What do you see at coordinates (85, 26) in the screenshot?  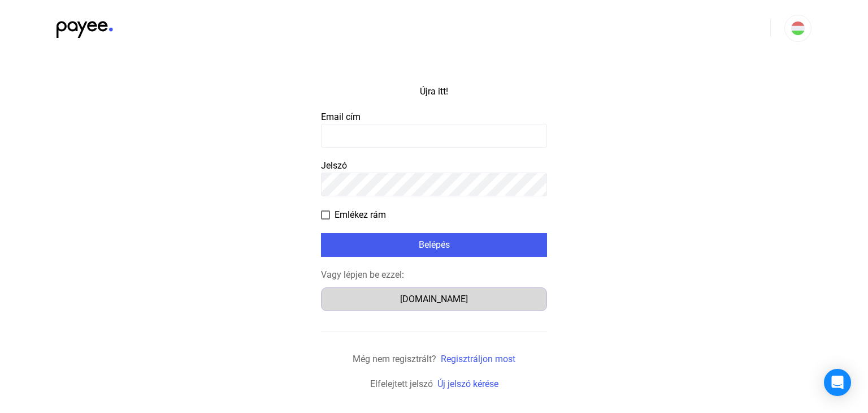 I see `img: black-payee-blue-dot.svg` at bounding box center [85, 26].